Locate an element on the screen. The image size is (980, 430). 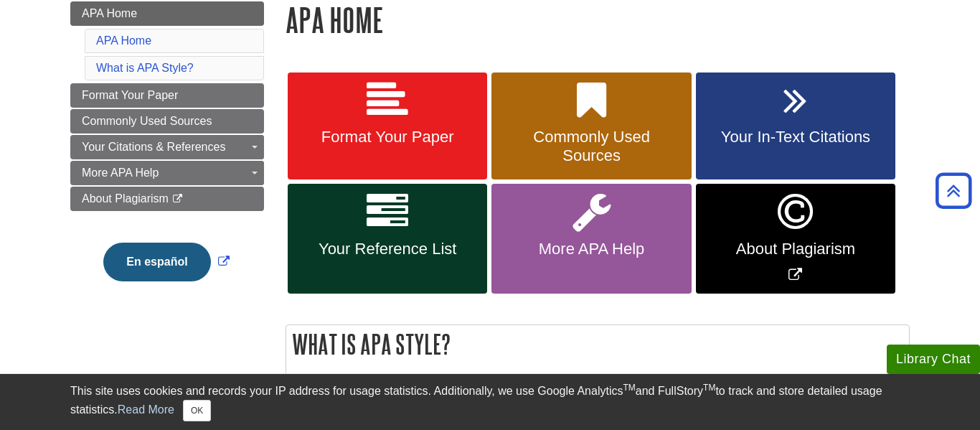
button: Library Chat is located at coordinates (934, 359).